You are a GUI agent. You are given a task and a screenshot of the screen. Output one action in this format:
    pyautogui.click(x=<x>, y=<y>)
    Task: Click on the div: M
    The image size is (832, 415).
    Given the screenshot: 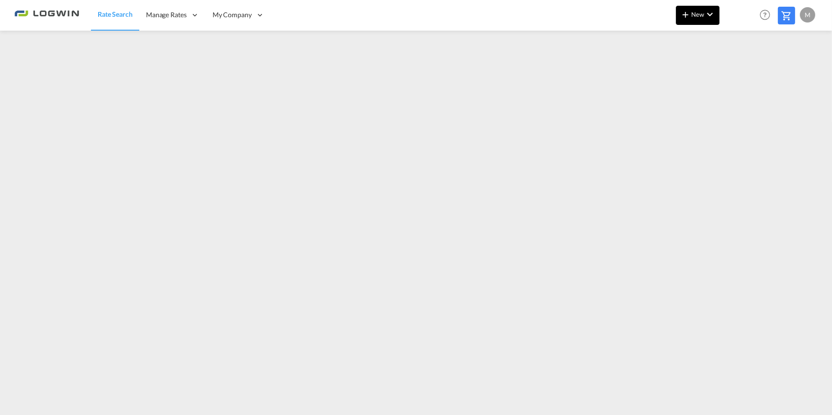 What is the action you would take?
    pyautogui.click(x=808, y=15)
    